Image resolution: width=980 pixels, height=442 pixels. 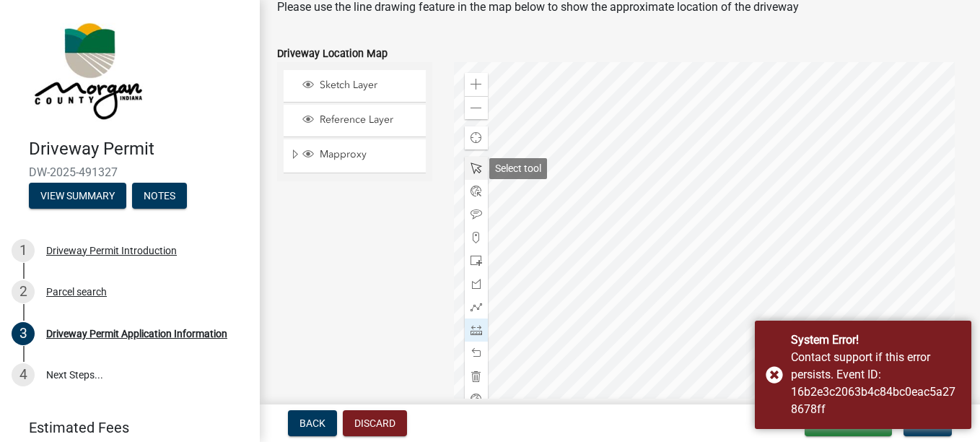 I want to click on div: Parcel search, so click(x=77, y=291).